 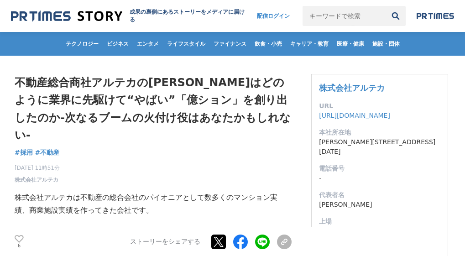 I want to click on h2: 成果の裏側にあるストーリーをメディアに届ける, so click(x=189, y=16).